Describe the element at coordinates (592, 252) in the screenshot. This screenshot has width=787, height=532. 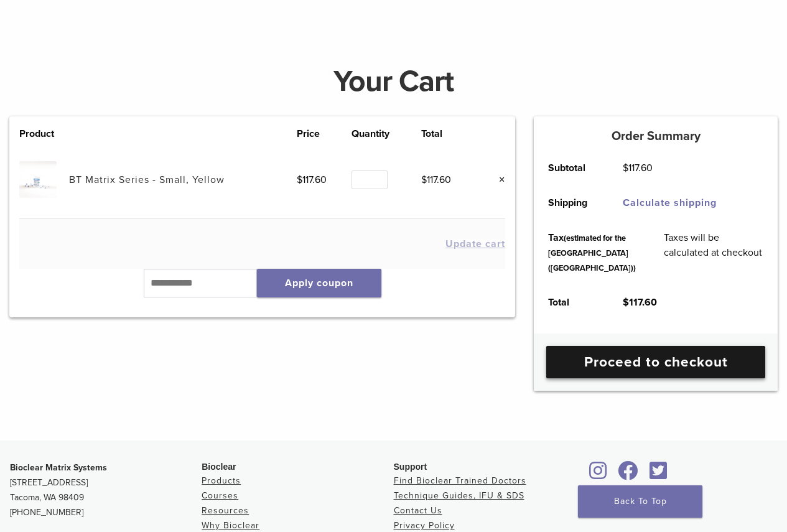
I see `th: Tax` at that location.